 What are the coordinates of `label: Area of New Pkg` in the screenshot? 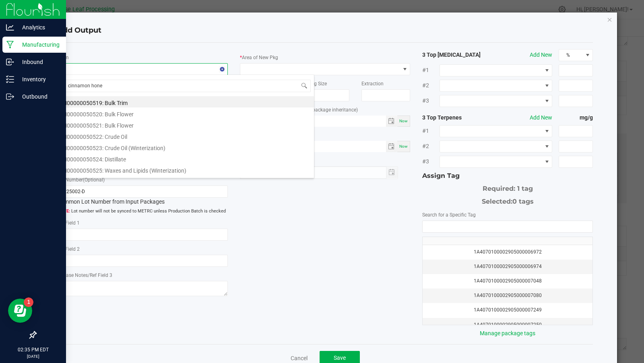 It's located at (260, 58).